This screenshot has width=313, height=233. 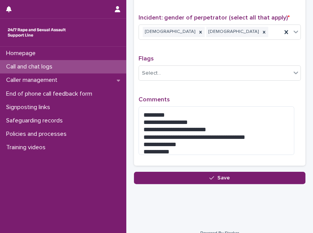 What do you see at coordinates (22, 53) in the screenshot?
I see `p: Homepage` at bounding box center [22, 53].